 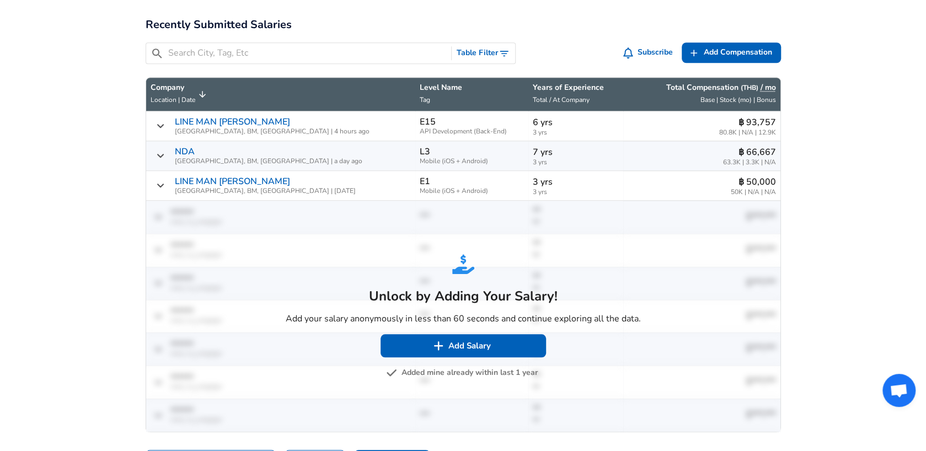 I want to click on button: (THB), so click(x=749, y=88).